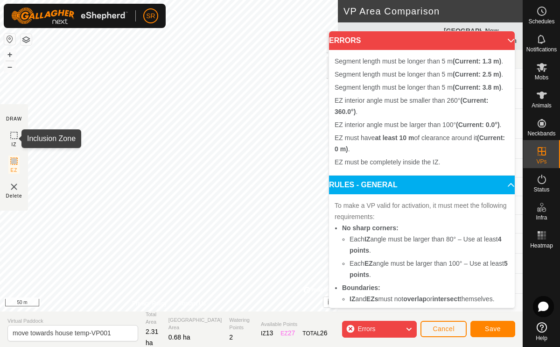 Image resolution: width=560 pixels, height=347 pixels. Describe the element at coordinates (411, 106) in the screenshot. I see `span: EZ interior angle must be smaller than 260° .` at that location.